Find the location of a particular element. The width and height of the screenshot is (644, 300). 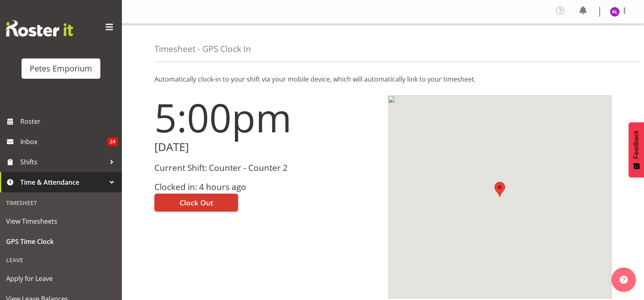

h4: Timesheet - GPS Clock In is located at coordinates (203, 49).